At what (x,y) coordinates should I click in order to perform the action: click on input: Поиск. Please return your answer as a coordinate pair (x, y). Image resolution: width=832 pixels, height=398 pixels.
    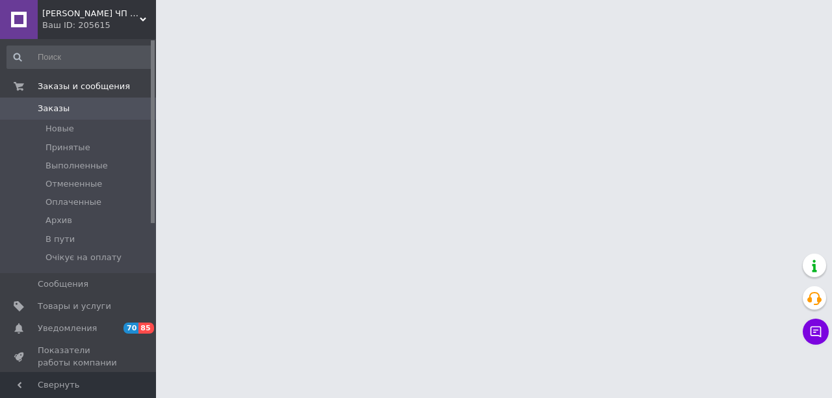
    Looking at the image, I should click on (80, 57).